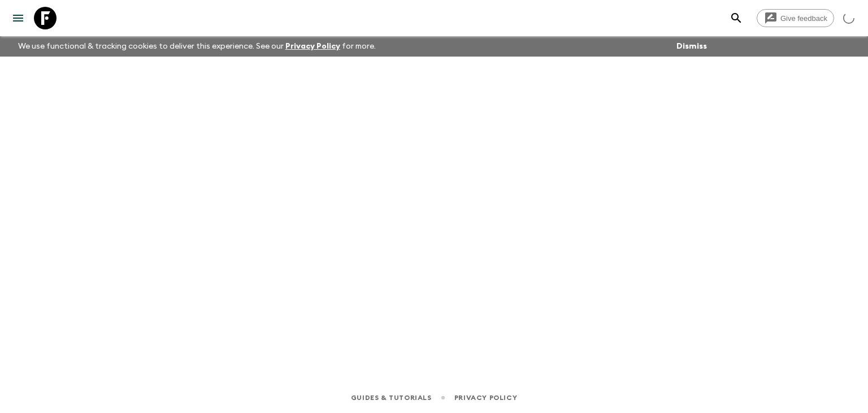  Describe the element at coordinates (391, 398) in the screenshot. I see `a: Guides & Tutorials` at that location.